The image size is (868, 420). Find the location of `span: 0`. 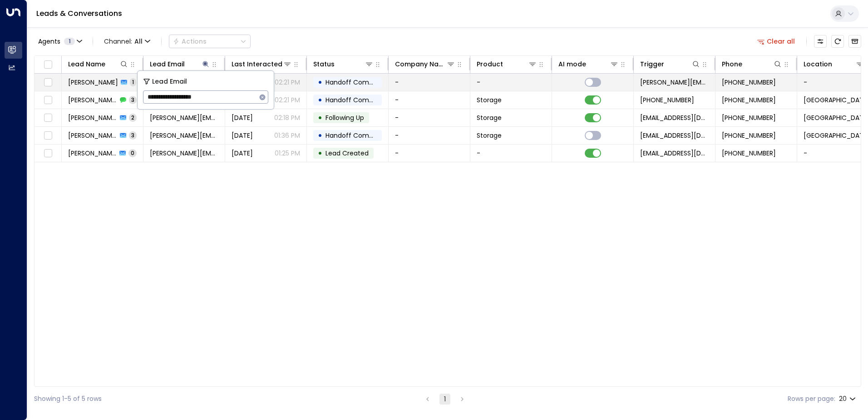

span: 0 is located at coordinates (132, 152).